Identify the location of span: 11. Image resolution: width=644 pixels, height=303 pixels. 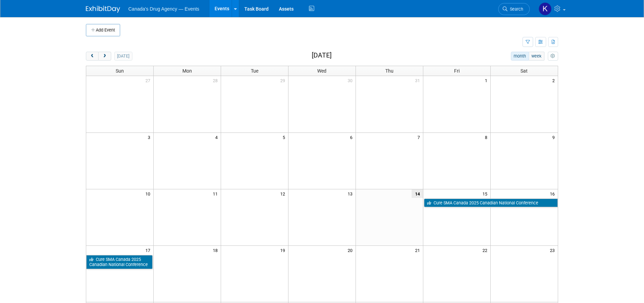
(216, 194).